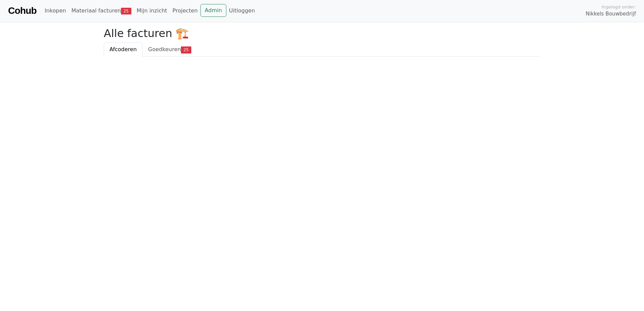 This screenshot has width=644, height=311. What do you see at coordinates (618, 7) in the screenshot?
I see `span: Ingelogd onder:` at bounding box center [618, 7].